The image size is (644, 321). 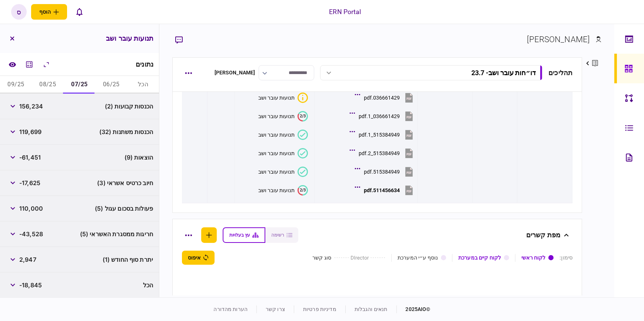 What do you see at coordinates (117, 234) in the screenshot?
I see `span: חריגות ממסגרת האשראי (5)` at bounding box center [117, 234].